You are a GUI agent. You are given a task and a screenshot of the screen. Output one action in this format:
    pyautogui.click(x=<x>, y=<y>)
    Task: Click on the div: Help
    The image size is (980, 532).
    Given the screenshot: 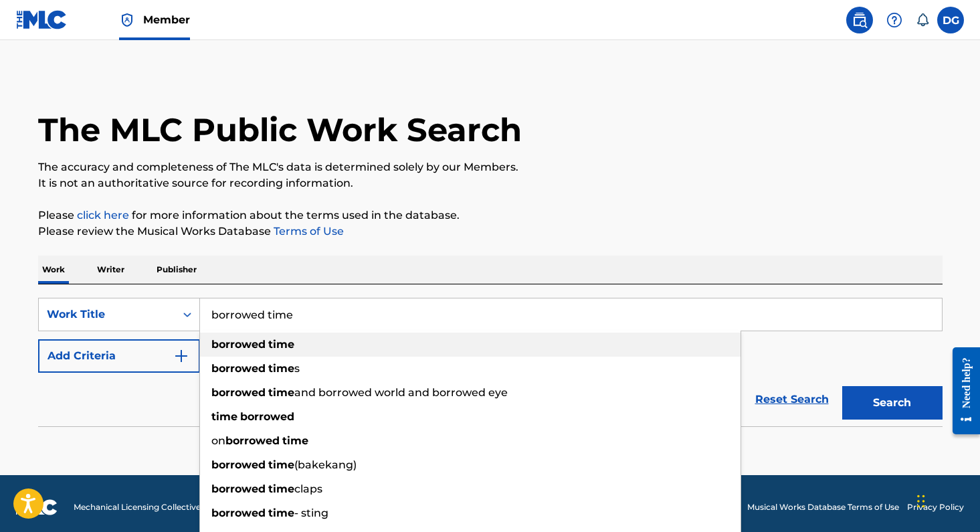 What is the action you would take?
    pyautogui.click(x=894, y=20)
    